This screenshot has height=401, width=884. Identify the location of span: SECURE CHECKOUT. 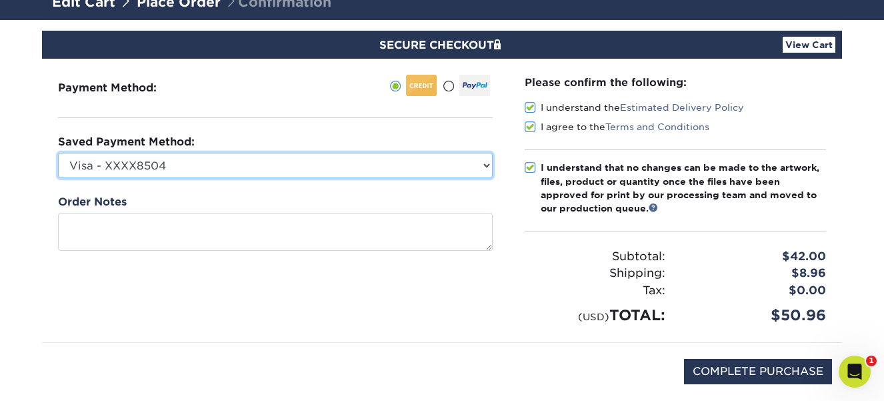
(442, 45).